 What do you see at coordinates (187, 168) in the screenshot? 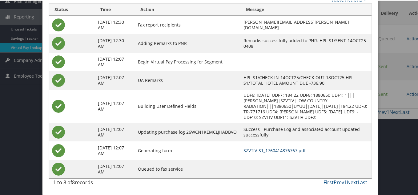
I see `td: Queued to fax service` at bounding box center [187, 168].